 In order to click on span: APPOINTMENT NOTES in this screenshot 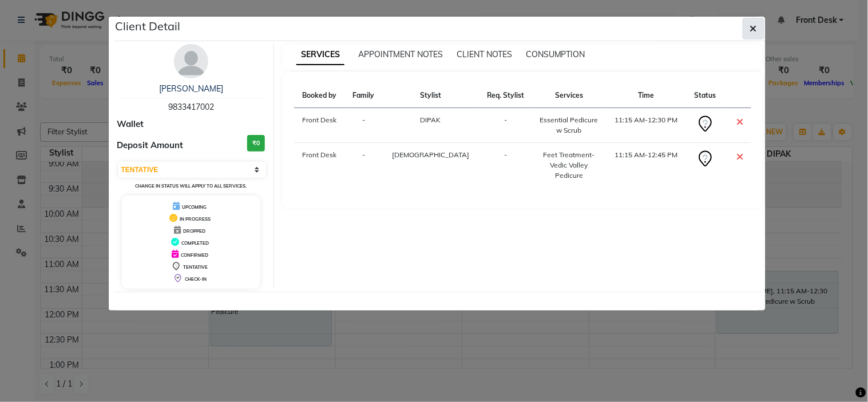, I will do `click(401, 54)`.